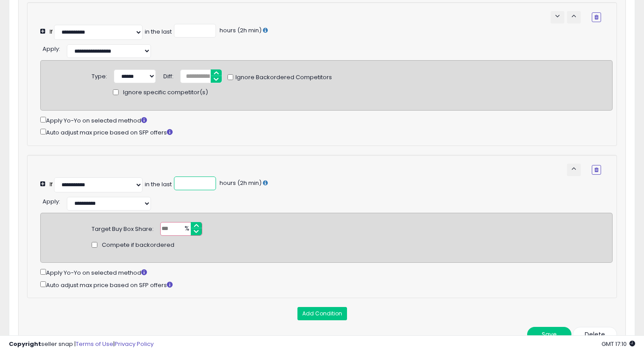 This screenshot has height=353, width=644. I want to click on span: Ignore Backordered Competitors, so click(282, 78).